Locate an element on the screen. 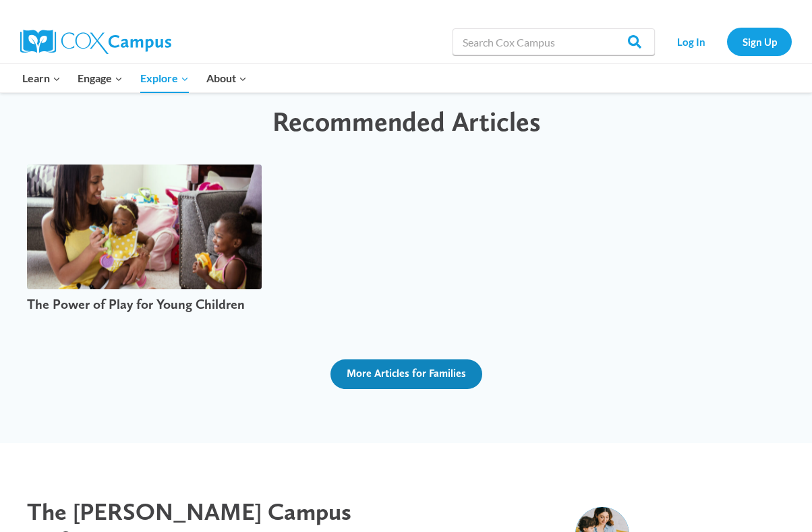 The height and width of the screenshot is (532, 812). span: Recommended Articles is located at coordinates (406, 122).